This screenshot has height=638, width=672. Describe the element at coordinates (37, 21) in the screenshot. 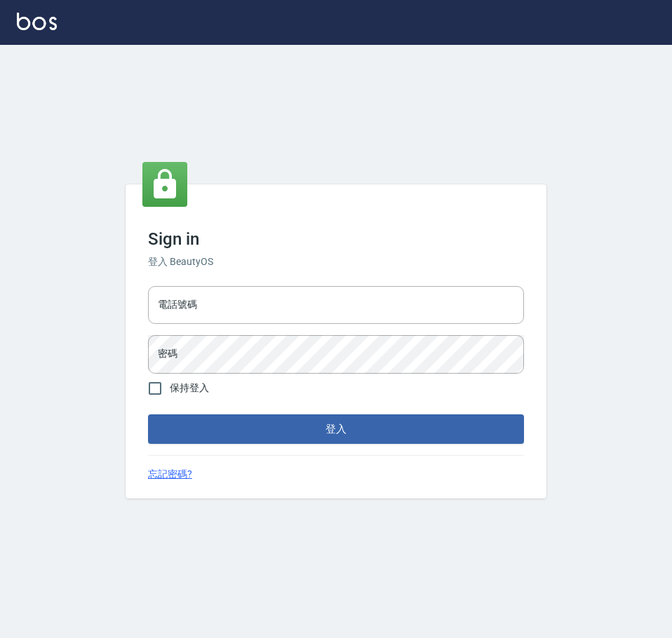

I see `img: Logo` at that location.